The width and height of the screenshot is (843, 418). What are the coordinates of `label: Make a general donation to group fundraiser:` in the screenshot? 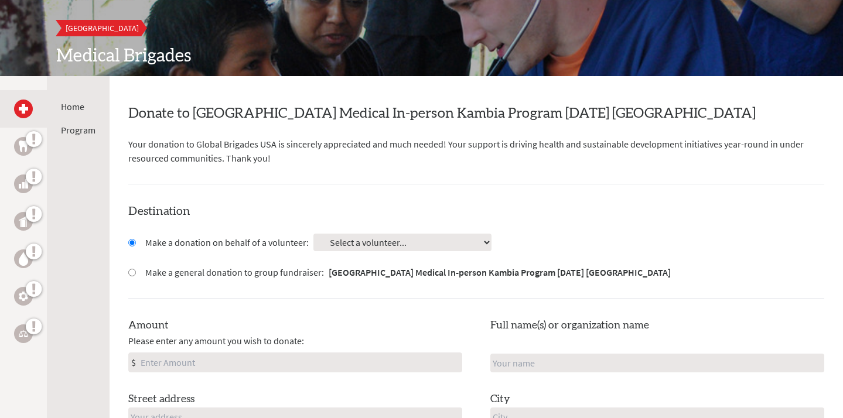 It's located at (408, 273).